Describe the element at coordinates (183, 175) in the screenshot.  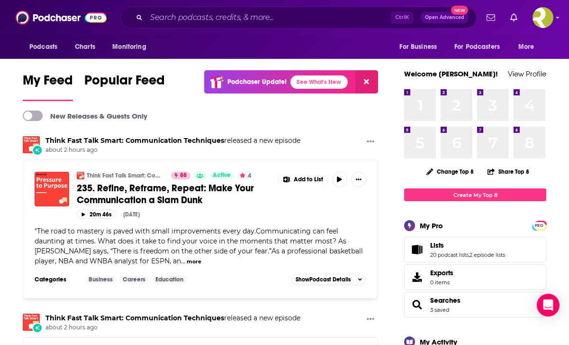
I see `span: 88` at that location.